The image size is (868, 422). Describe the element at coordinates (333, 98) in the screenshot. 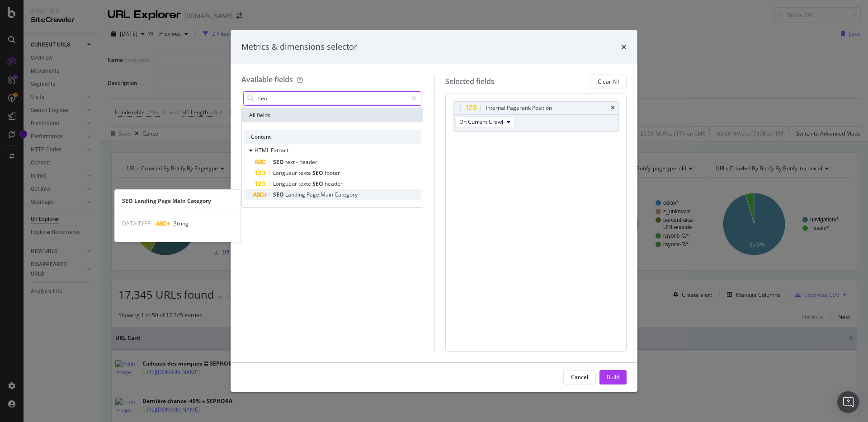

I see `input: Search by field name` at that location.